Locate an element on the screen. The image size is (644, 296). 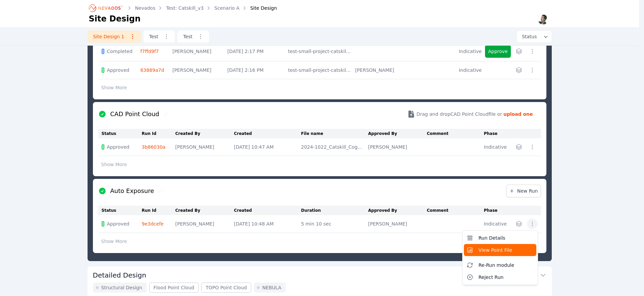
span: View Point File is located at coordinates (495, 250).